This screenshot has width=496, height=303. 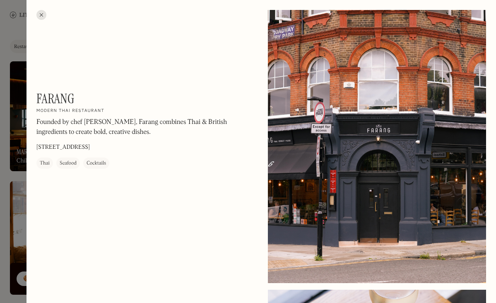 I want to click on div: Seafood, so click(x=68, y=164).